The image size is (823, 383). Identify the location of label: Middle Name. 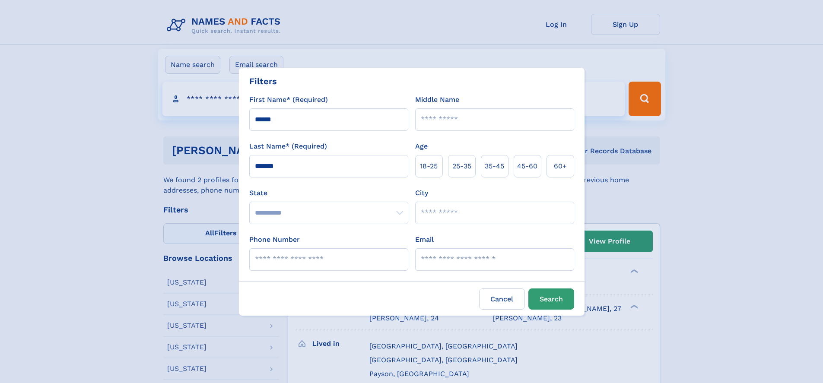
(437, 100).